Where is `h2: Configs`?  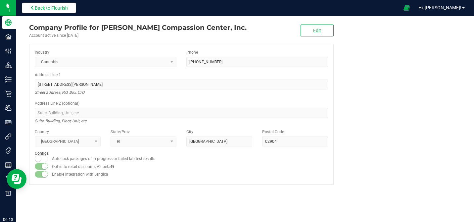 h2: Configs is located at coordinates (181, 153).